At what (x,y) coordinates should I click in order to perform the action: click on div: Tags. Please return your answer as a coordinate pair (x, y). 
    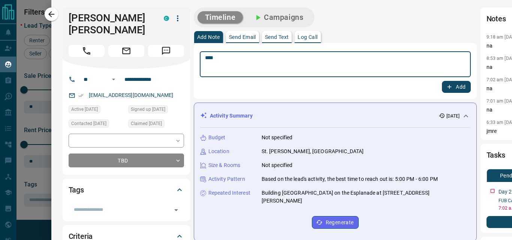
    Looking at the image, I should click on (126, 190).